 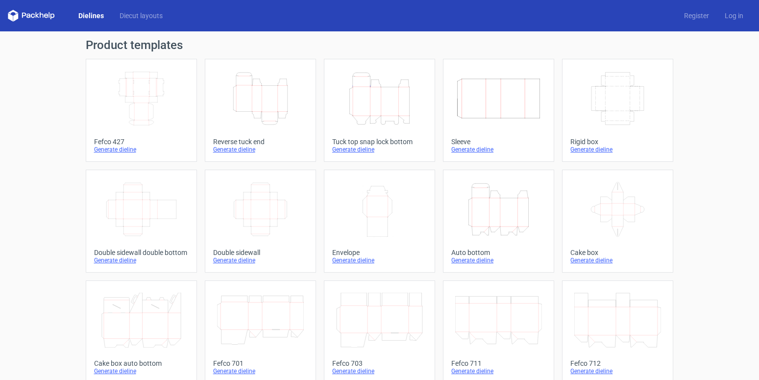 What do you see at coordinates (617, 221) in the screenshot?
I see `a: Cake boxGenerate dieline` at bounding box center [617, 221].